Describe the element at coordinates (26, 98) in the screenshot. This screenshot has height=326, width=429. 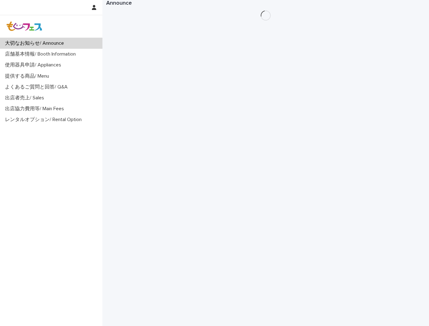
I see `p: 出店者売上/ Sales` at that location.